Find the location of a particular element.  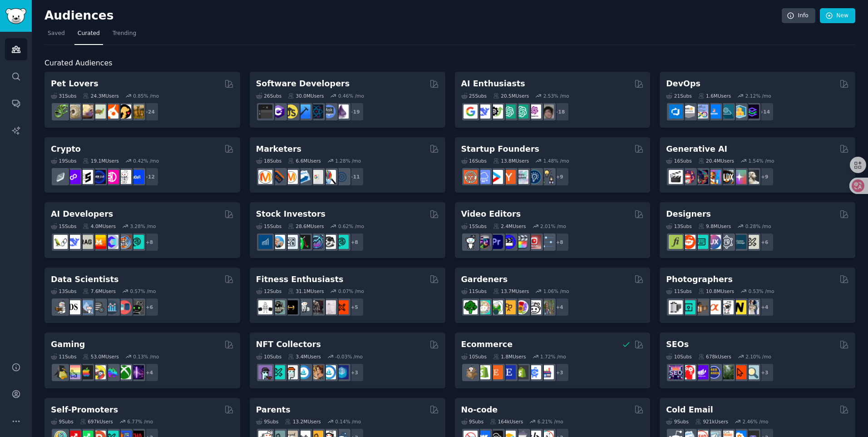

a: Trending is located at coordinates (125, 36).